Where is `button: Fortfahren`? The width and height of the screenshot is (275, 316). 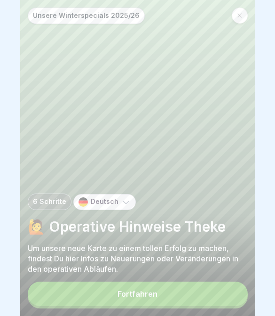 button: Fortfahren is located at coordinates (138, 294).